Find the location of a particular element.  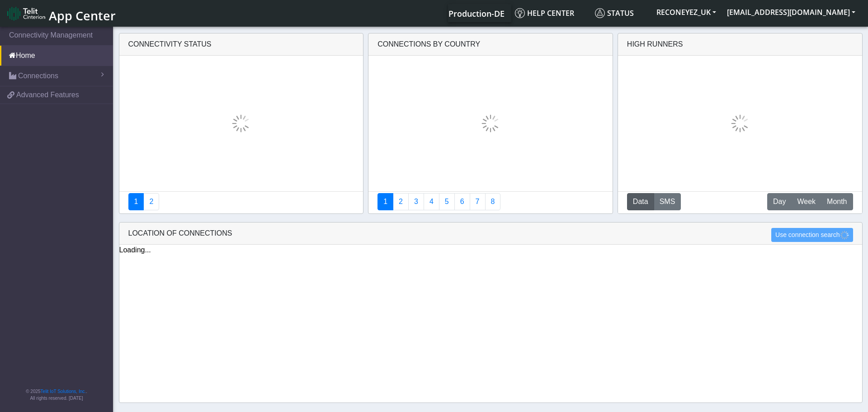

span: Month is located at coordinates (837, 202).